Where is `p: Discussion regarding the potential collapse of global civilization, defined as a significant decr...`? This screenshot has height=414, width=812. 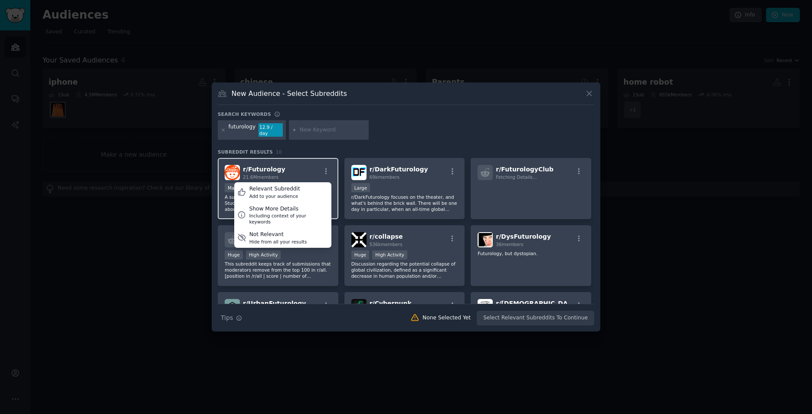 p: Discussion regarding the potential collapse of global civilization, defined as a significant decr... is located at coordinates (405, 270).